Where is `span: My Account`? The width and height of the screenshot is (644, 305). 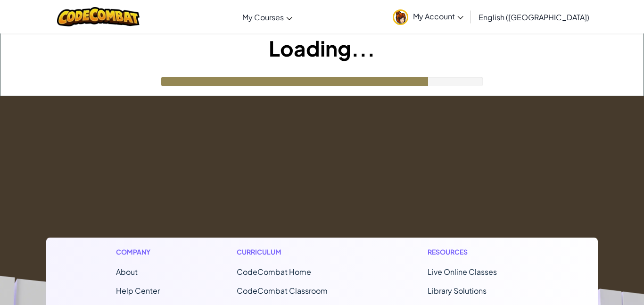
span: My Account is located at coordinates (438, 16).